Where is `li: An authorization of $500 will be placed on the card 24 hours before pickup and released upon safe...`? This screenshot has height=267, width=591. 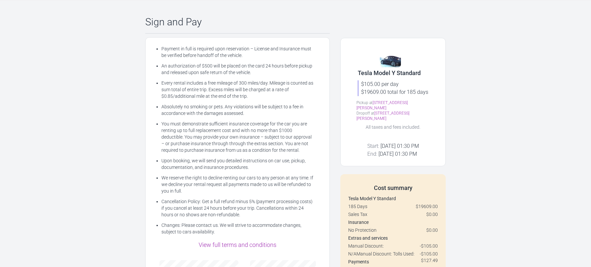 li: An authorization of $500 will be placed on the card 24 hours before pickup and released upon safe... is located at coordinates (238, 69).